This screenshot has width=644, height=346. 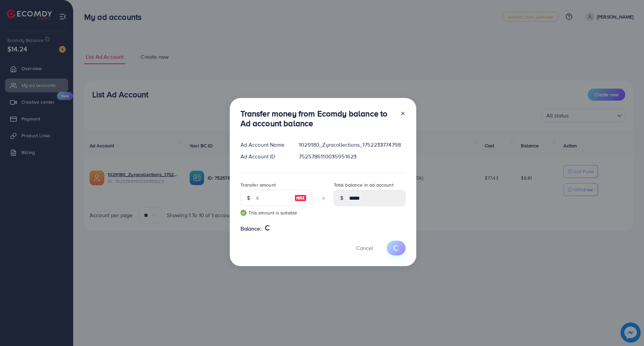 I want to click on div: 1029180_Zyracollections_1752233774798, so click(x=352, y=145).